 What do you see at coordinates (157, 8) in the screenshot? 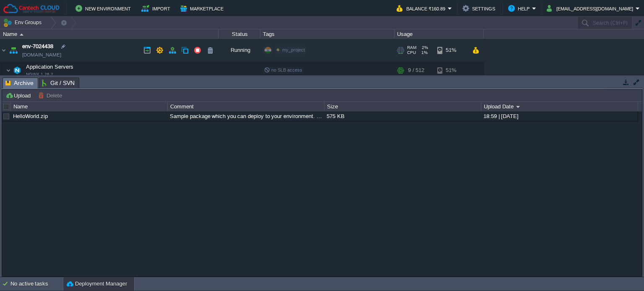
I see `button: Import` at bounding box center [157, 8].